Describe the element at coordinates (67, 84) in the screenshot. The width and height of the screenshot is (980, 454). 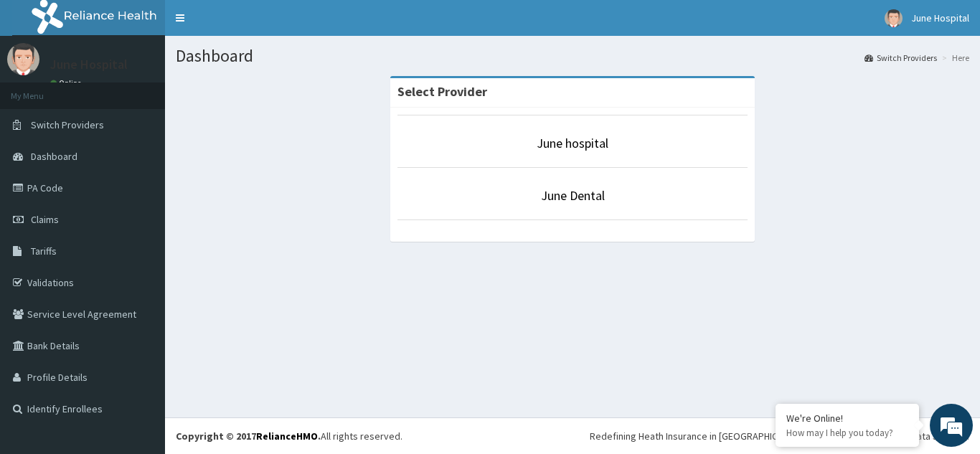
I see `a: Online` at that location.